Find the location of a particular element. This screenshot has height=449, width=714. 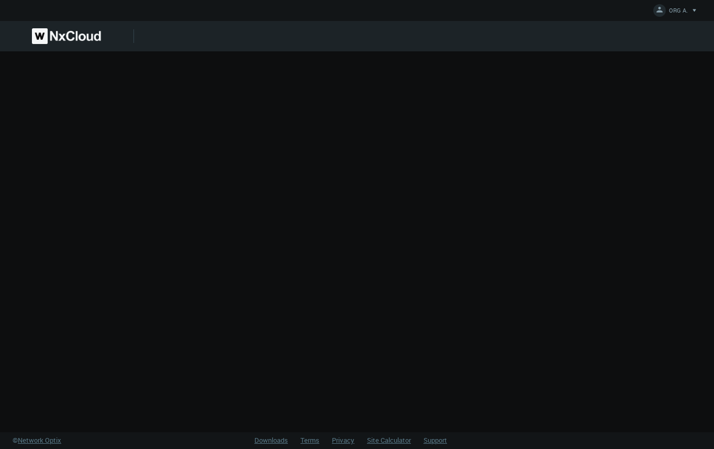

span: ORG A. is located at coordinates (679, 12).